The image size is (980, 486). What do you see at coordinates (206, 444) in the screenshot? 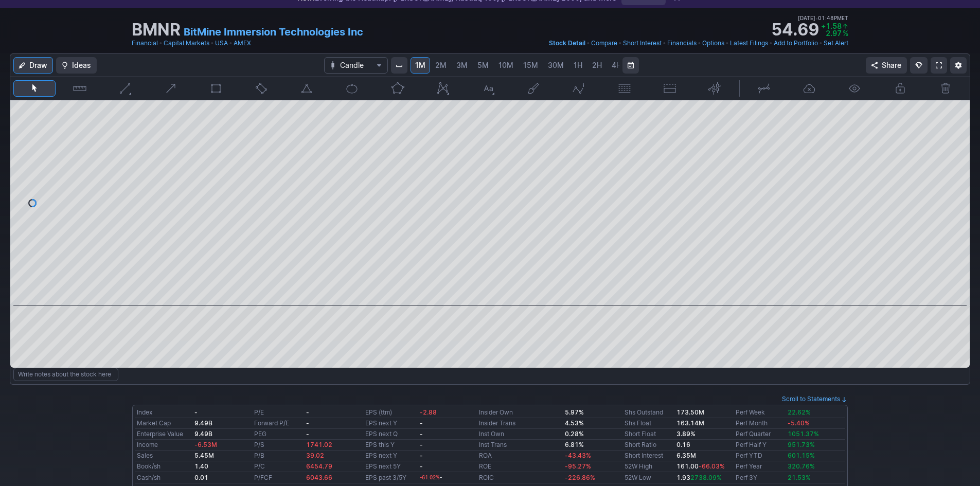
I see `span: -6.53M` at bounding box center [206, 444].